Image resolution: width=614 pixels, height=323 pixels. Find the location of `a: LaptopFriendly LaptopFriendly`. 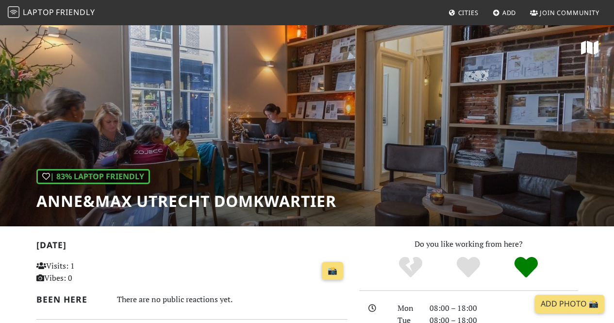

a: LaptopFriendly LaptopFriendly is located at coordinates (51, 13).